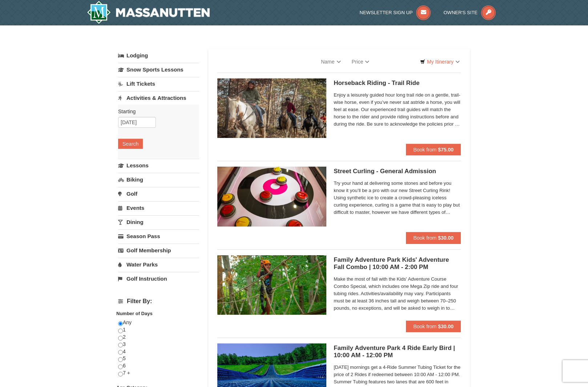  What do you see at coordinates (158, 301) in the screenshot?
I see `h4: Filter By:` at bounding box center [158, 301].